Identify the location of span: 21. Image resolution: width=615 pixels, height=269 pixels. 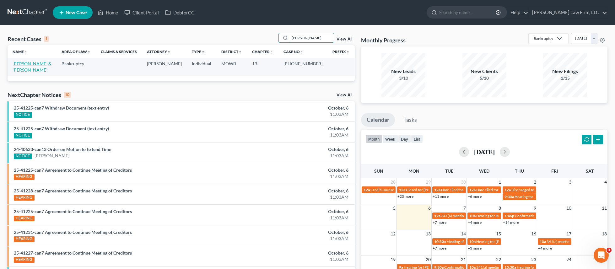
(463, 259).